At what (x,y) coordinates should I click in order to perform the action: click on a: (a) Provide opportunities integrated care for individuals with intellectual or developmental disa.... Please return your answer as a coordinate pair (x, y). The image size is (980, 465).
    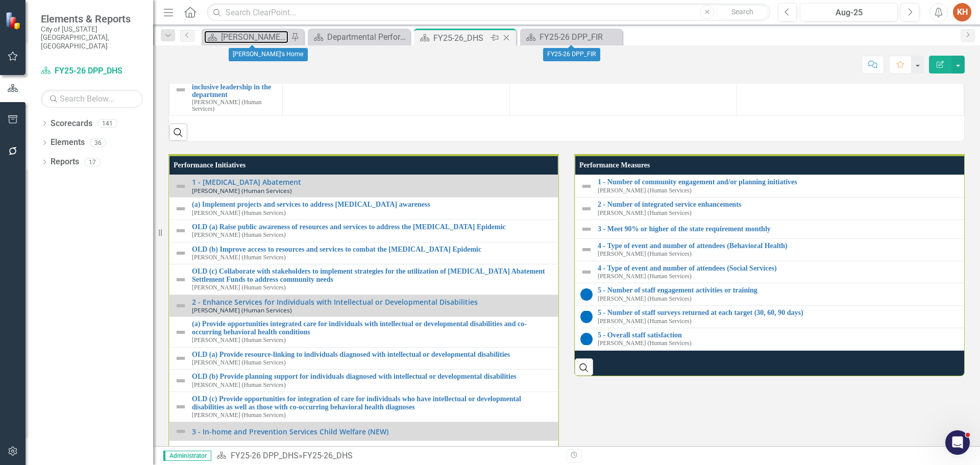
    Looking at the image, I should click on (372, 328).